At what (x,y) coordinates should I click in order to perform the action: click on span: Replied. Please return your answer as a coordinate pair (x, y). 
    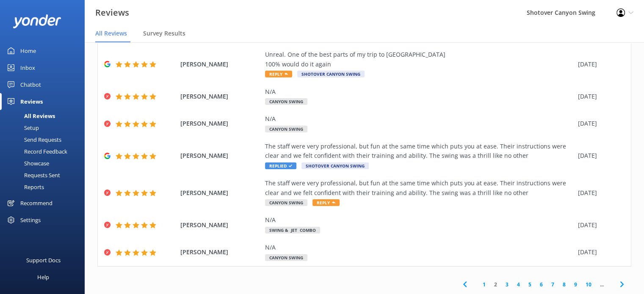
    Looking at the image, I should click on (281, 166).